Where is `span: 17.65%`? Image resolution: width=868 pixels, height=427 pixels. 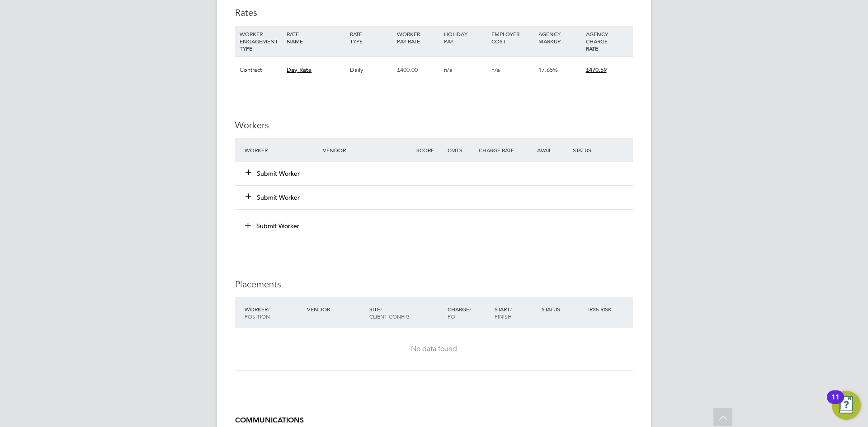 span: 17.65% is located at coordinates (548, 70).